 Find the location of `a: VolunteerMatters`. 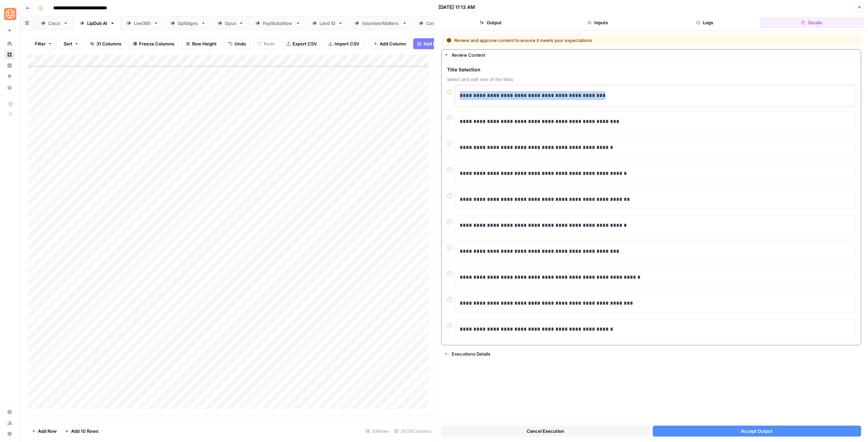

a: VolunteerMatters is located at coordinates (380, 23).